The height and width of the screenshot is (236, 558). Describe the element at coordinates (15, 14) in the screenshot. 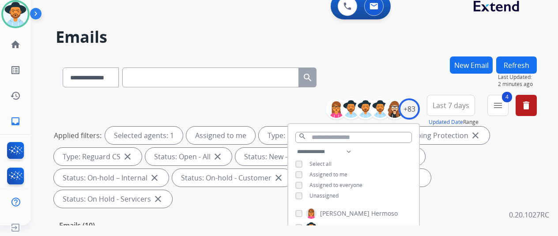

I see `img: avatar` at that location.